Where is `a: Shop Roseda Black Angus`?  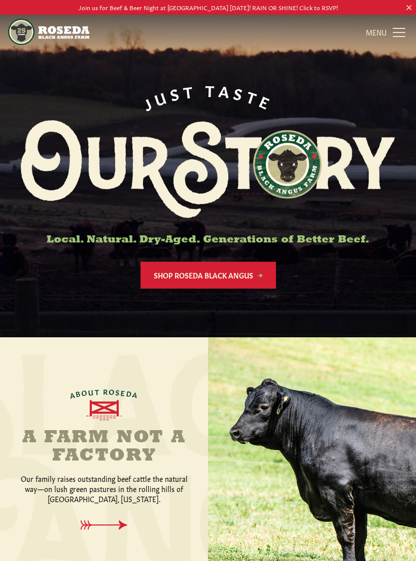 a: Shop Roseda Black Angus is located at coordinates (208, 275).